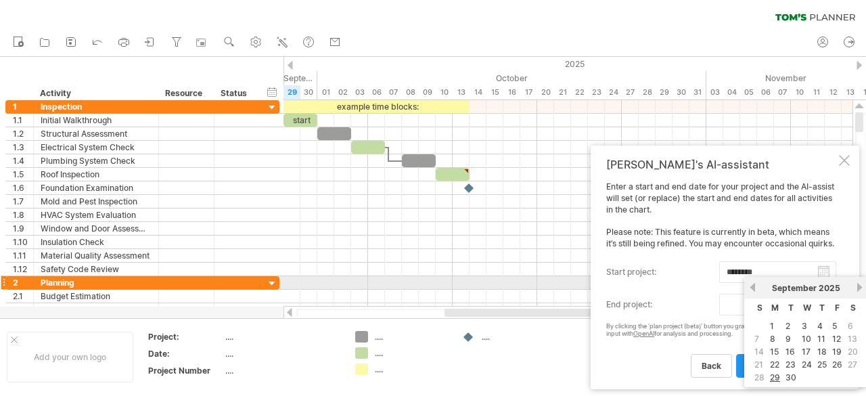 This screenshot has height=396, width=866. I want to click on div: start, so click(300, 120).